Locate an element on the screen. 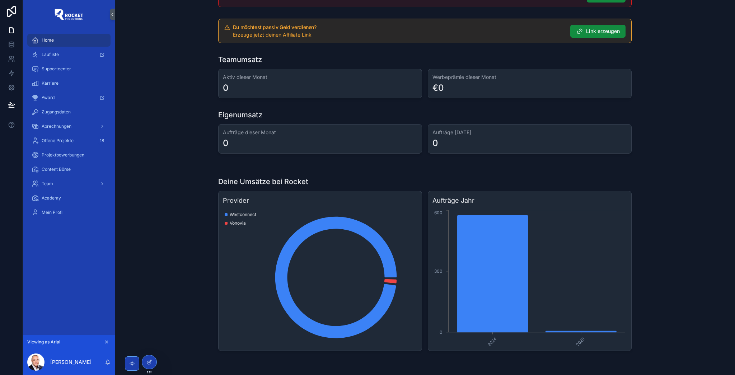 This screenshot has height=375, width=735. img: App logo is located at coordinates (69, 14).